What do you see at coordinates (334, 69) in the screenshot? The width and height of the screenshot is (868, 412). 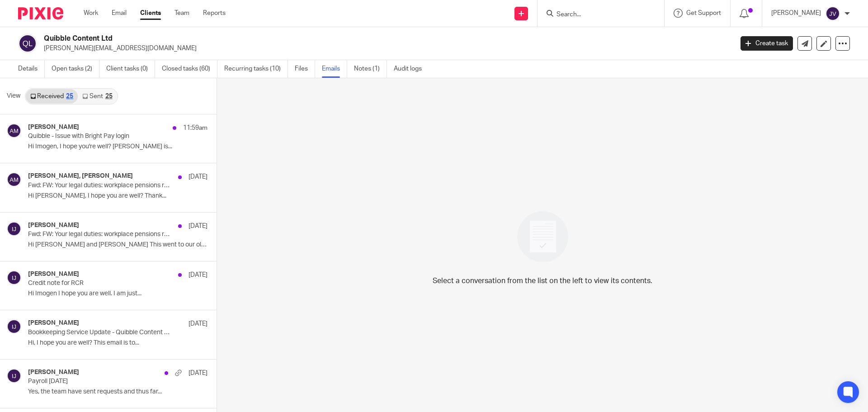 I see `a: Emails` at bounding box center [334, 69].